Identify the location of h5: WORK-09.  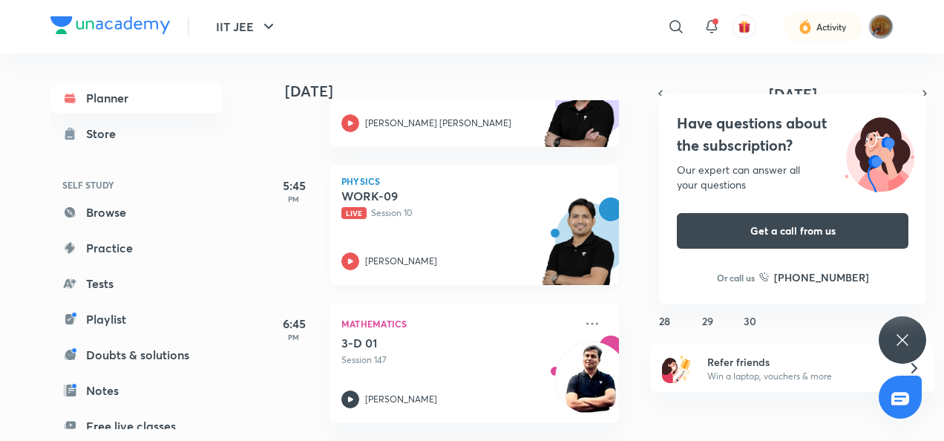
(433, 196).